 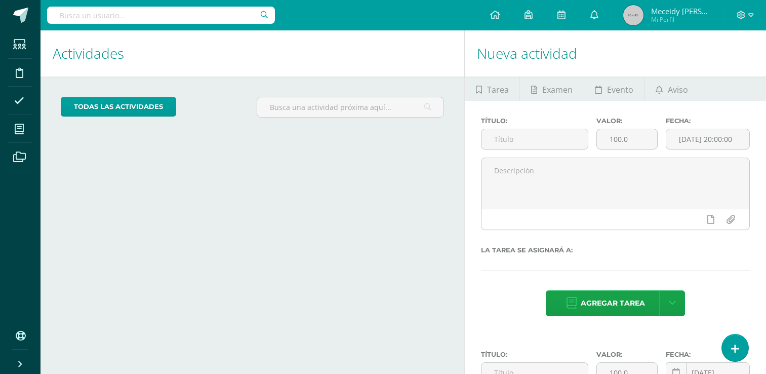 What do you see at coordinates (350, 107) in the screenshot?
I see `input: Busca una actividad próxima aquí...` at bounding box center [350, 107].